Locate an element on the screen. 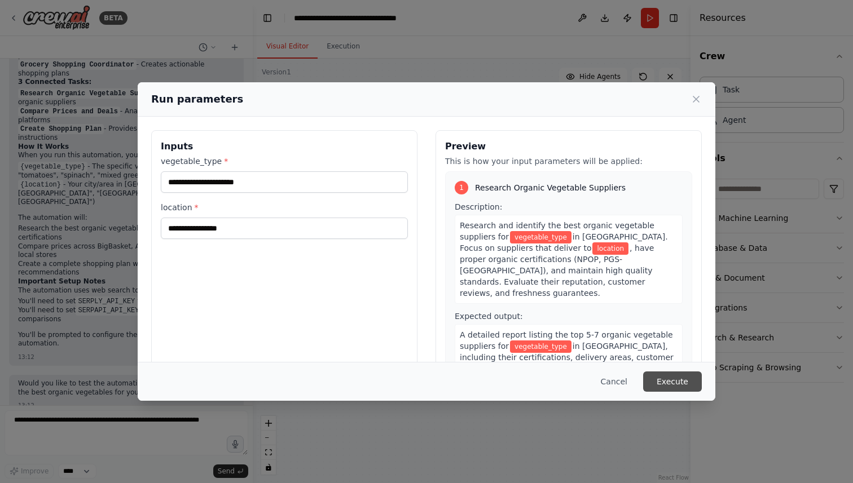 This screenshot has width=853, height=483. label: vegetable_type is located at coordinates (284, 161).